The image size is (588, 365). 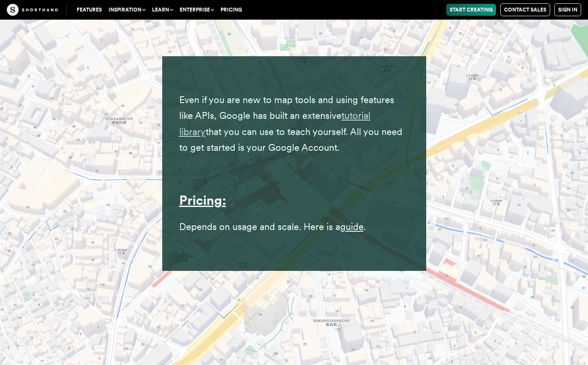 What do you see at coordinates (274, 123) in the screenshot?
I see `a: tutorial library` at bounding box center [274, 123].